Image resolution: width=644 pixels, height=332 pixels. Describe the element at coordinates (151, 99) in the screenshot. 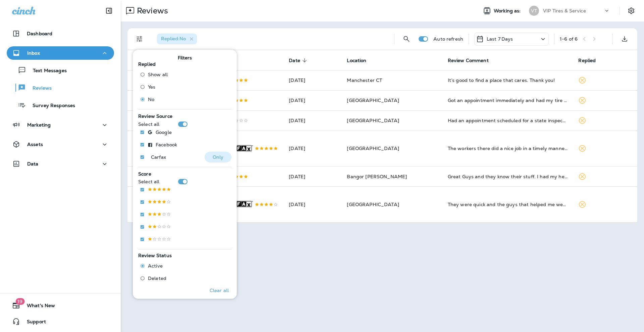

I see `span: No` at that location.